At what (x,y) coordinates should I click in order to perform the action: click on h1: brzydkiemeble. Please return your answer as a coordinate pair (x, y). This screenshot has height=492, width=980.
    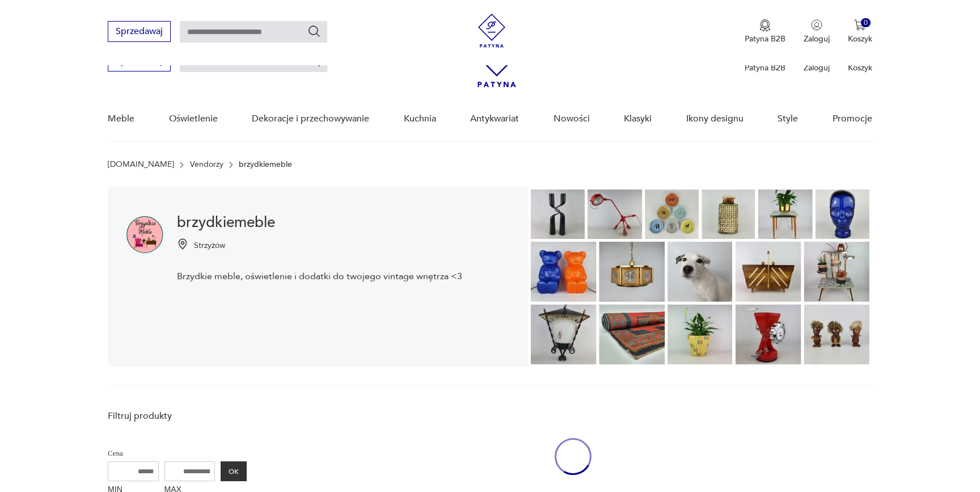
    Looking at the image, I should click on (320, 223).